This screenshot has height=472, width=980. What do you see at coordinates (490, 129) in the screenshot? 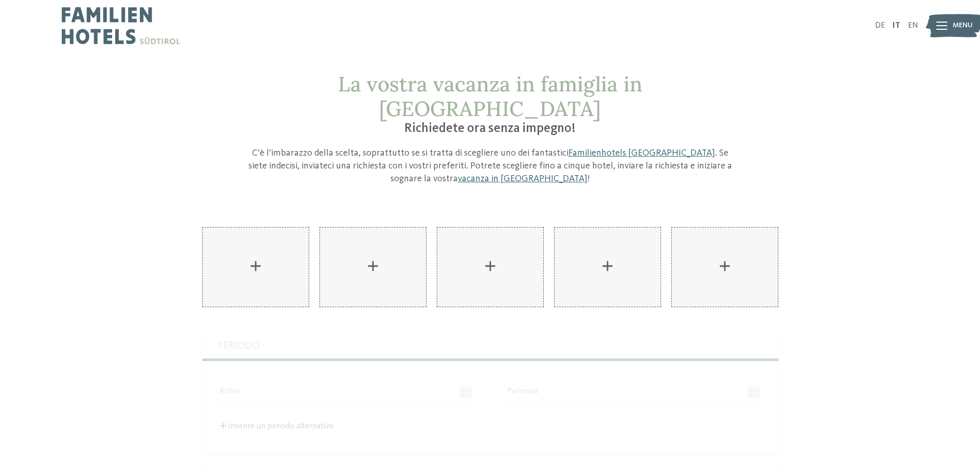
I see `span: Richiedete ora senza impegno!` at bounding box center [490, 129].